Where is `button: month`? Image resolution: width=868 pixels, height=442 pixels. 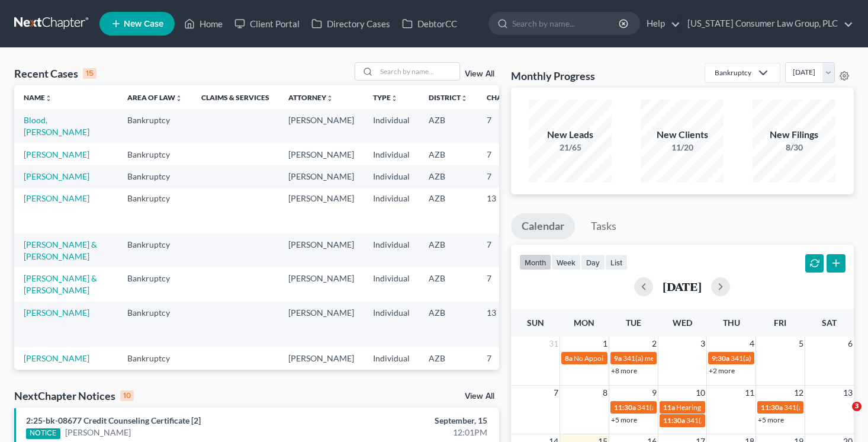
button: month is located at coordinates (535, 262).